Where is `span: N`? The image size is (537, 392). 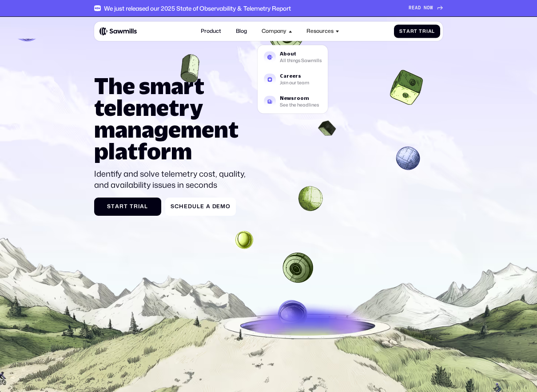
span: N is located at coordinates (425, 8).